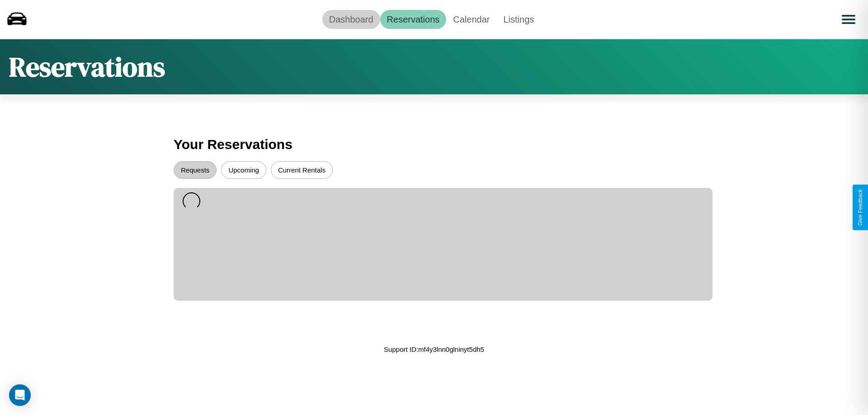 The image size is (868, 415). I want to click on button: Current Rentals, so click(302, 170).